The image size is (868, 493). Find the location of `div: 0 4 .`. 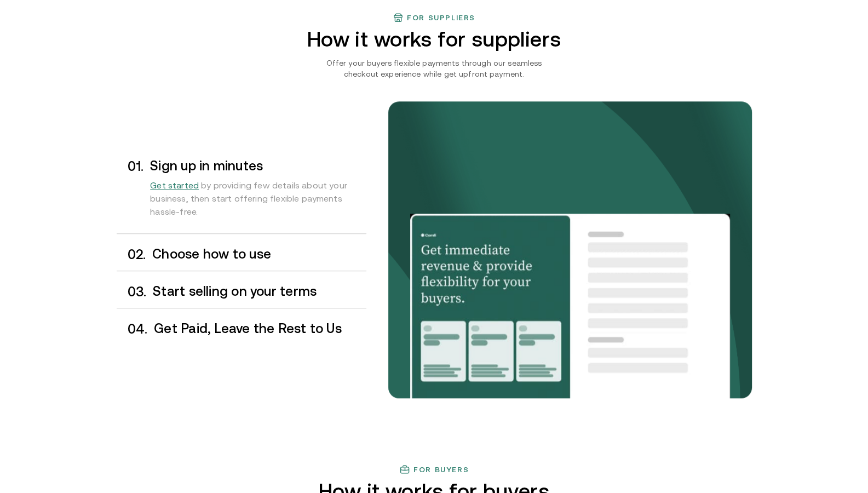

div: 0 4 . is located at coordinates (132, 328).